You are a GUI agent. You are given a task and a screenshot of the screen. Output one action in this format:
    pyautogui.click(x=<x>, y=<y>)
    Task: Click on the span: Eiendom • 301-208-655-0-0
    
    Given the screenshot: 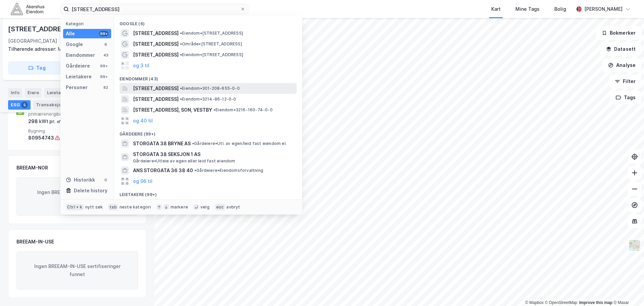 What is the action you would take?
    pyautogui.click(x=210, y=88)
    